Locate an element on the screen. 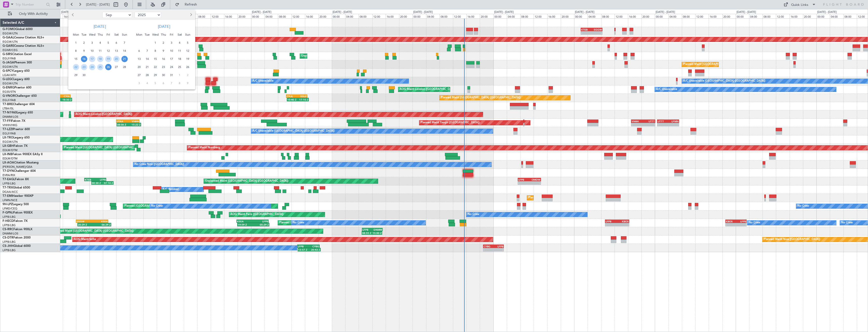  div: 12-9-2025 is located at coordinates (108, 51).